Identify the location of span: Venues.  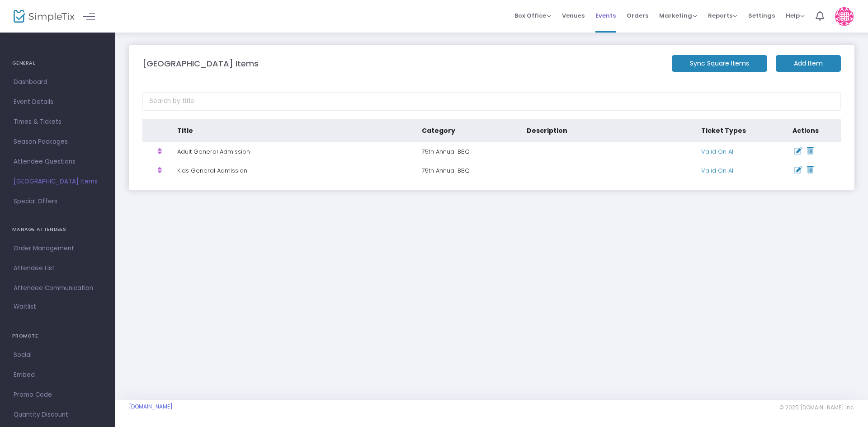
(573, 15).